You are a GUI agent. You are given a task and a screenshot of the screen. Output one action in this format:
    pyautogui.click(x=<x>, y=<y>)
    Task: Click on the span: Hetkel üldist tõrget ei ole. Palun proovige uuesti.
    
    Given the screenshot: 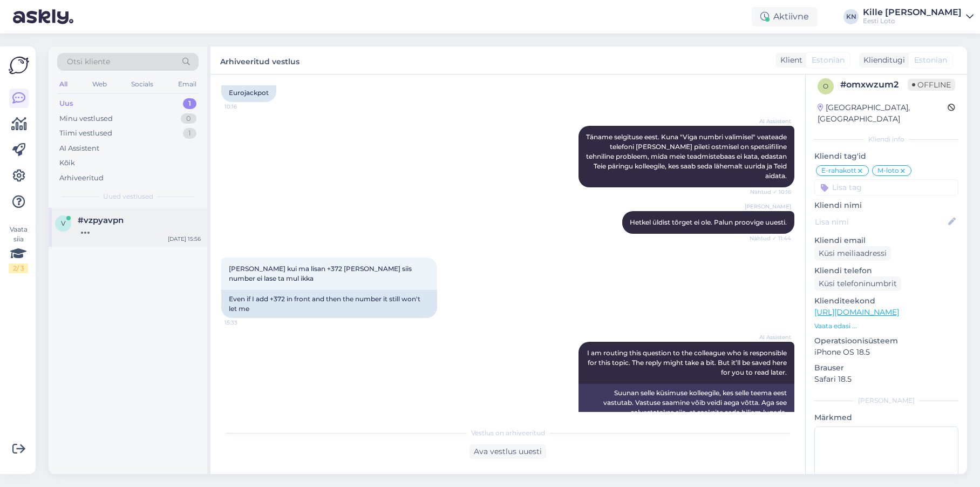 What is the action you would take?
    pyautogui.click(x=709, y=222)
    